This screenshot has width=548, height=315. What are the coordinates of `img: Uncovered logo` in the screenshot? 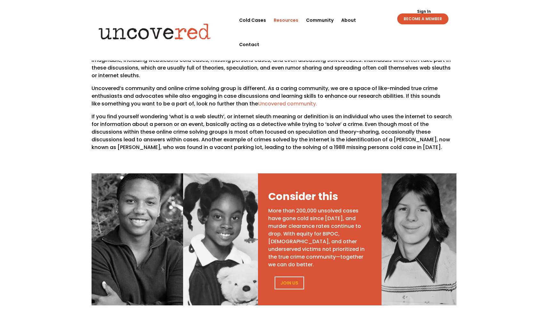 It's located at (155, 31).